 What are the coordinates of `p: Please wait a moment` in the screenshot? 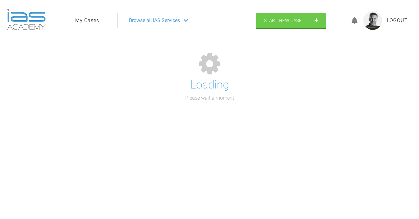 It's located at (210, 98).